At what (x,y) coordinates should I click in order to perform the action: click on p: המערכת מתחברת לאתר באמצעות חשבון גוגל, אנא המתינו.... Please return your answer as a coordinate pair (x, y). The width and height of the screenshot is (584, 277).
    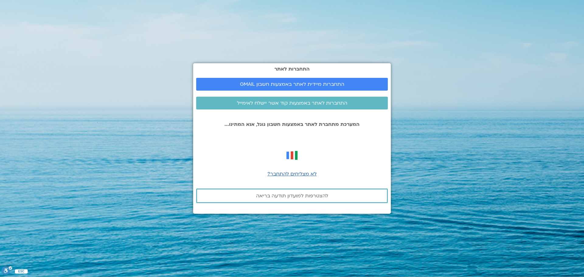
    Looking at the image, I should click on (292, 124).